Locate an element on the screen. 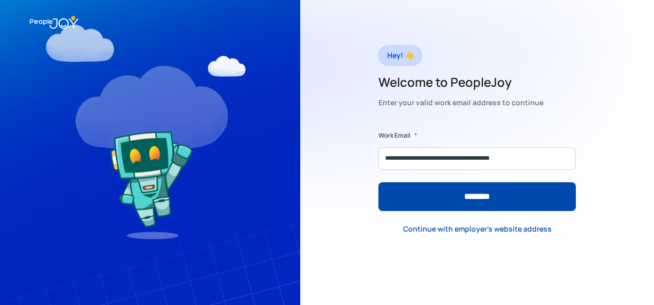 This screenshot has height=305, width=654. div: Enter your valid work email address to continue is located at coordinates (461, 103).